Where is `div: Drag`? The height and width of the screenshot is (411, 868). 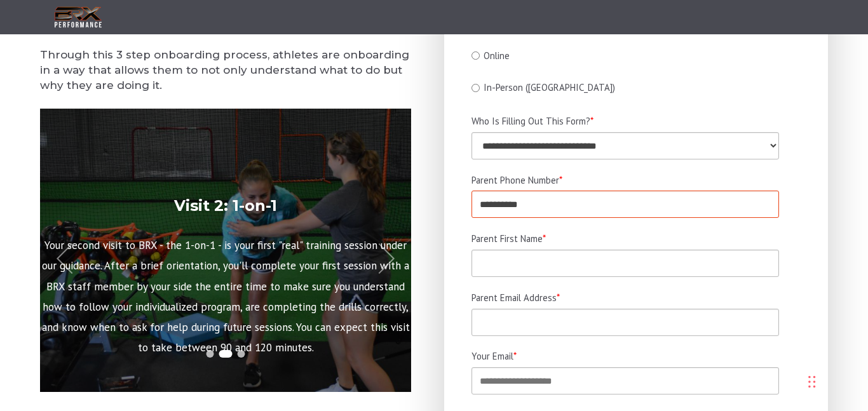
div: Drag is located at coordinates (812, 382).